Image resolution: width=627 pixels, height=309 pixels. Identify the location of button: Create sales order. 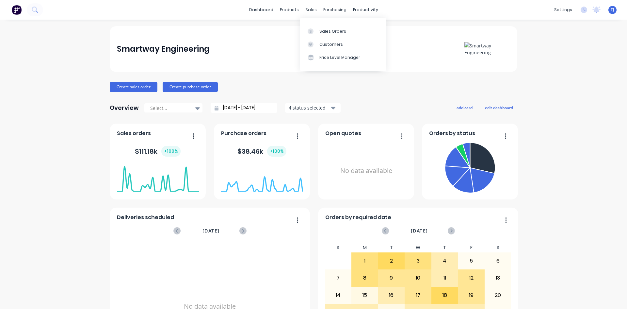
(134, 87).